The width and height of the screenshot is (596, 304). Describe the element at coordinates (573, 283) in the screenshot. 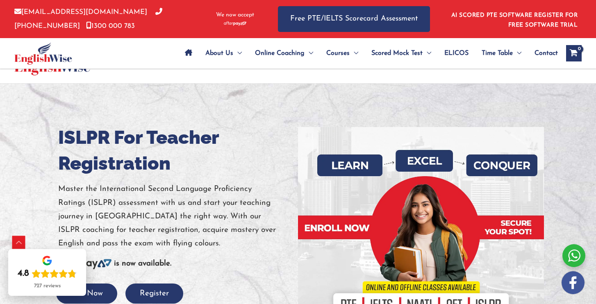

I see `img: white-facebook.png` at that location.